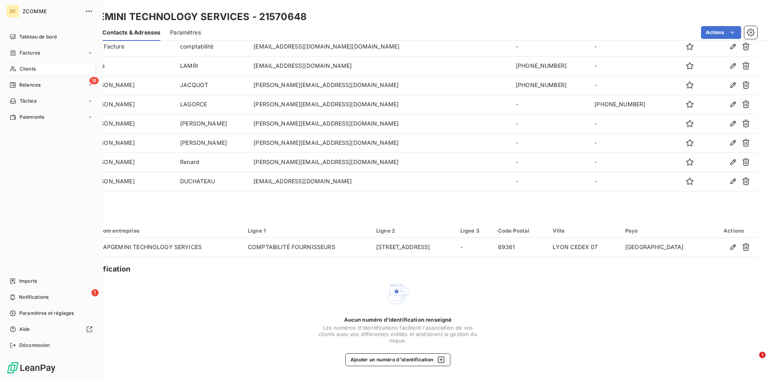 The height and width of the screenshot is (379, 770). I want to click on img: Logo LeanPay, so click(31, 368).